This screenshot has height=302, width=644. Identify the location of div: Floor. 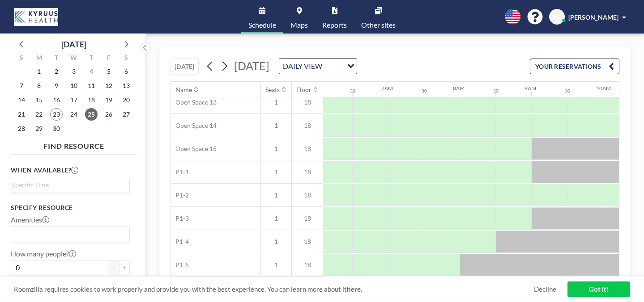
(304, 90).